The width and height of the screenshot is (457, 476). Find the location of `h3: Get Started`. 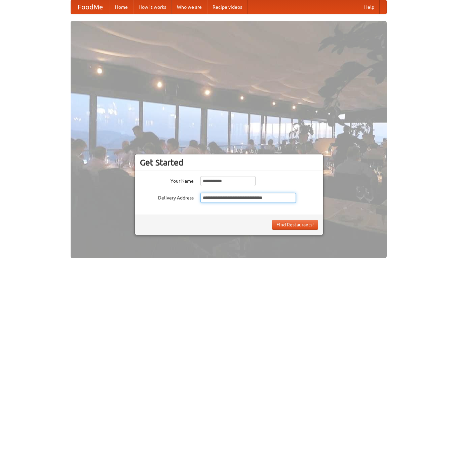

h3: Get Started is located at coordinates (229, 162).